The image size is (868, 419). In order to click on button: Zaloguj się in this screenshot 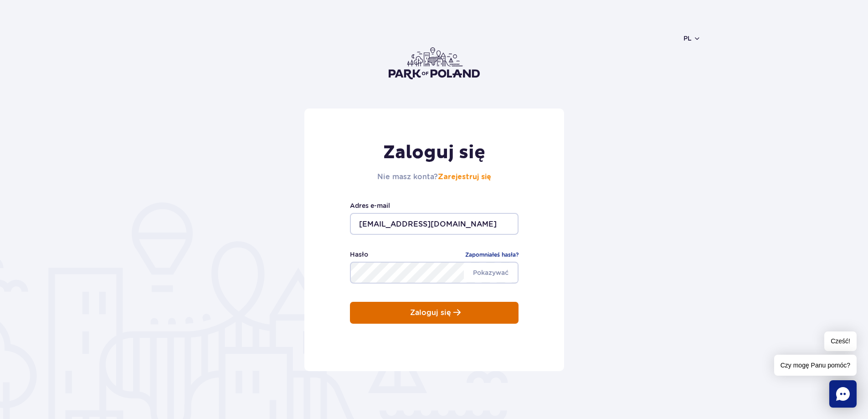, I will do `click(434, 312)`.